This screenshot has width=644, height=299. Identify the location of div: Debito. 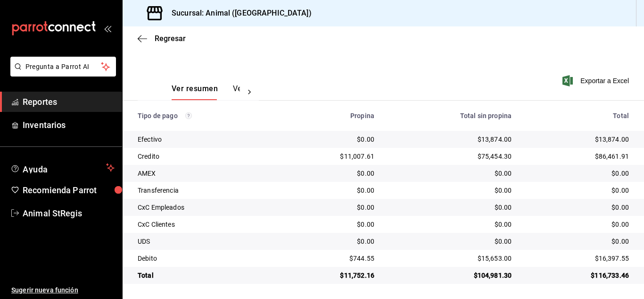
(205, 258).